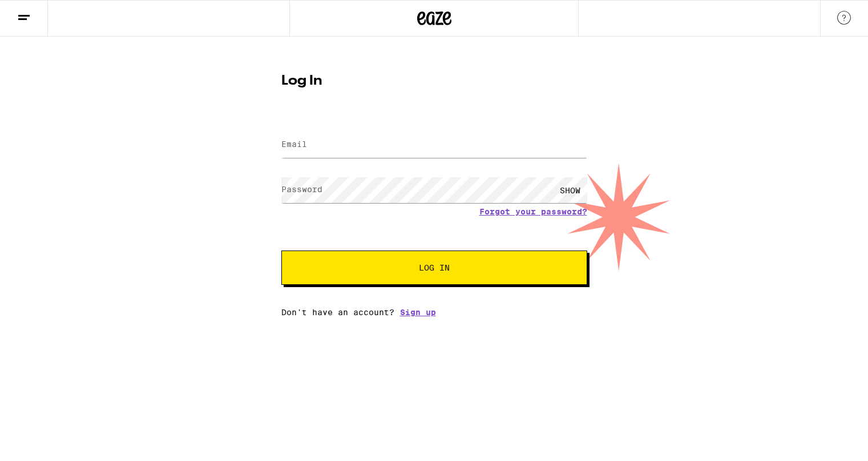 This screenshot has height=461, width=868. I want to click on a: Forgot your password?, so click(533, 211).